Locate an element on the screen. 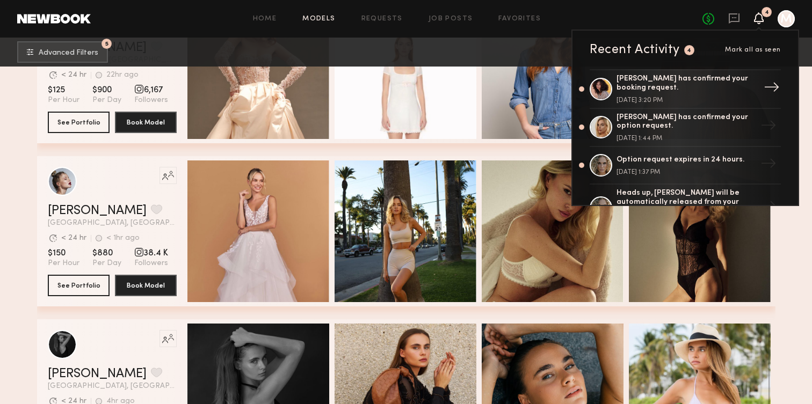  a: Job Posts is located at coordinates (451, 19).